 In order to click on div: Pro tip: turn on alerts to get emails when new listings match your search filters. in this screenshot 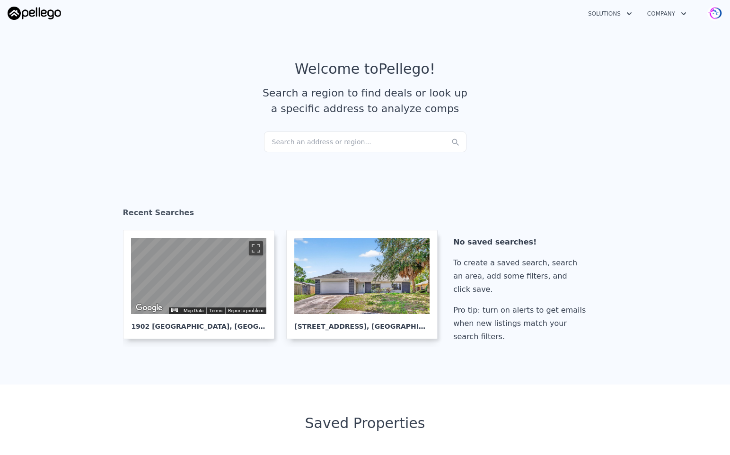, I will do `click(522, 324)`.